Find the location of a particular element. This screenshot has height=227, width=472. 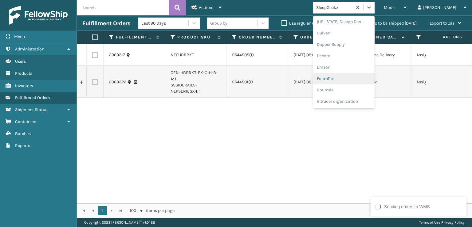

a: 2069317 is located at coordinates (117, 55).